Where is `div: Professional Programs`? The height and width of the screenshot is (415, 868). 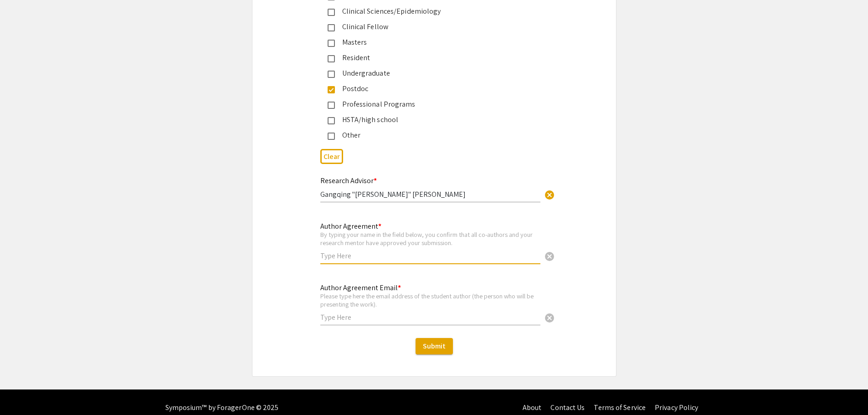
div: Professional Programs is located at coordinates (430, 105).